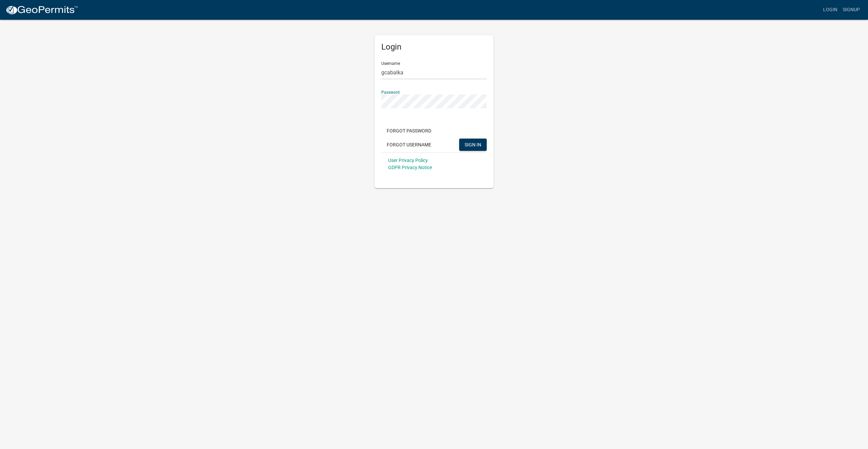 The image size is (868, 449). Describe the element at coordinates (409, 131) in the screenshot. I see `button: Forgot Password` at that location.